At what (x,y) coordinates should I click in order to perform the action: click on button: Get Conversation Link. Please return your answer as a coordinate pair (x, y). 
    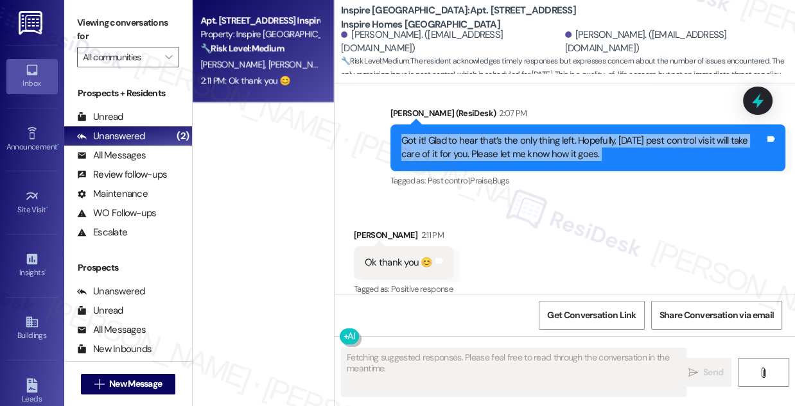
    Looking at the image, I should click on (591, 315).